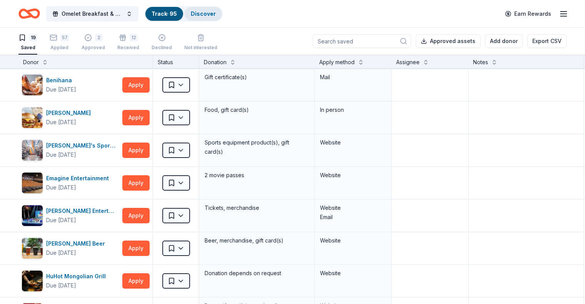  Describe the element at coordinates (99, 38) in the screenshot. I see `div: 2` at that location.